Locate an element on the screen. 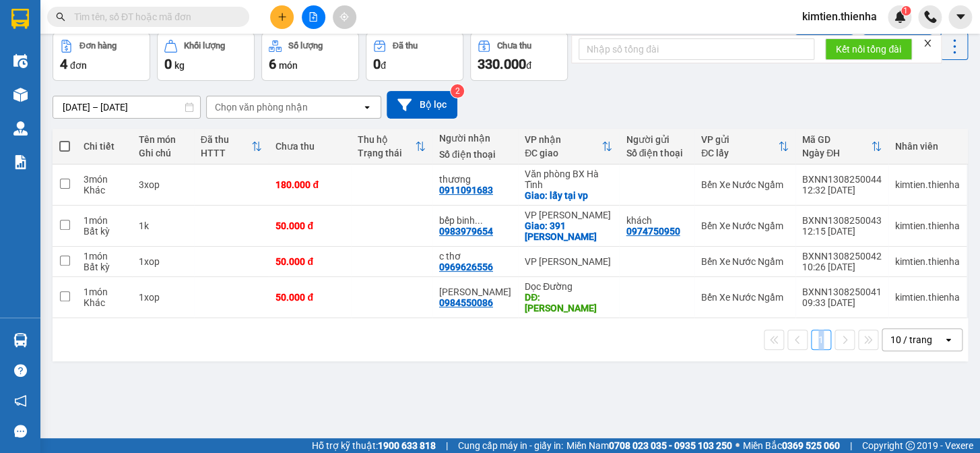 Image resolution: width=980 pixels, height=453 pixels. div: BXNN1308250043 is located at coordinates (842, 221).